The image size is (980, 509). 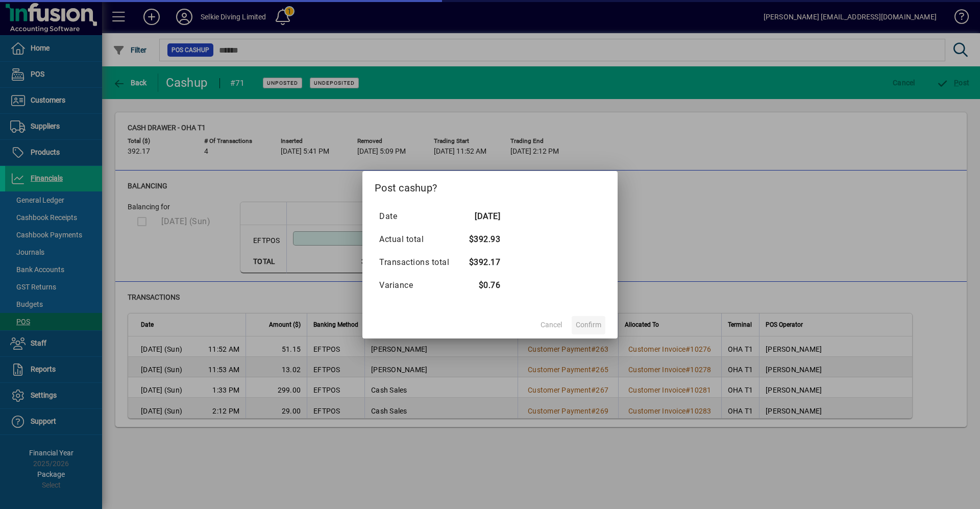 I want to click on h2: Post cashup?, so click(x=490, y=186).